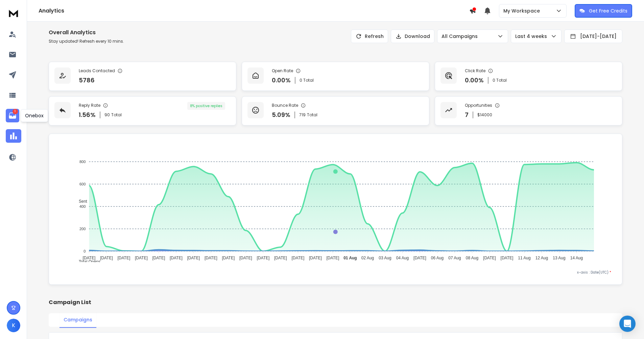 The width and height of the screenshot is (644, 339). I want to click on button: Download, so click(413, 36).